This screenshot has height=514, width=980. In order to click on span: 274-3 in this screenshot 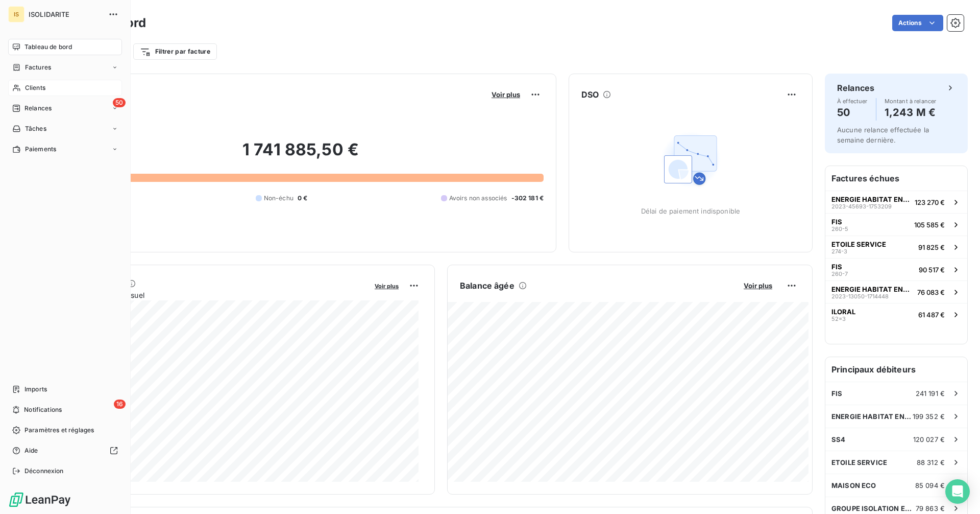, I will do `click(840, 252)`.